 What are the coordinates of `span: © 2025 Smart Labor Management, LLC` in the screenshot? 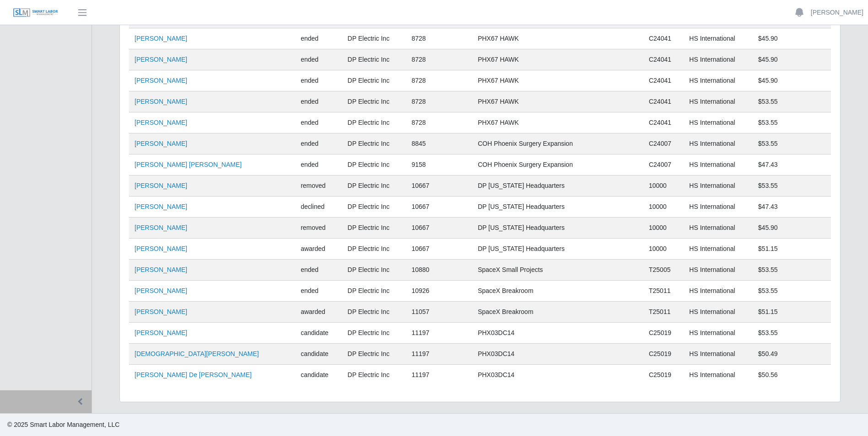 It's located at (63, 425).